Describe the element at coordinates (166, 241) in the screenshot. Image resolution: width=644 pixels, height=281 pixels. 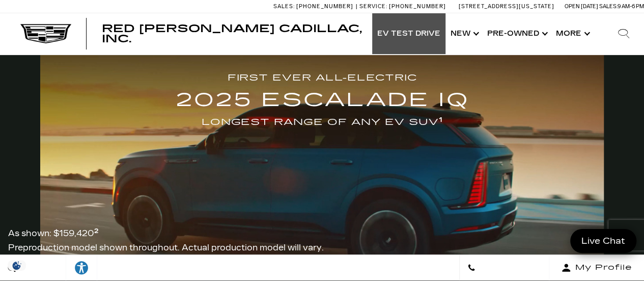
I see `p: As shown: $159,420 Preproduction model shown throughout. Actual production model will vary.` at that location.